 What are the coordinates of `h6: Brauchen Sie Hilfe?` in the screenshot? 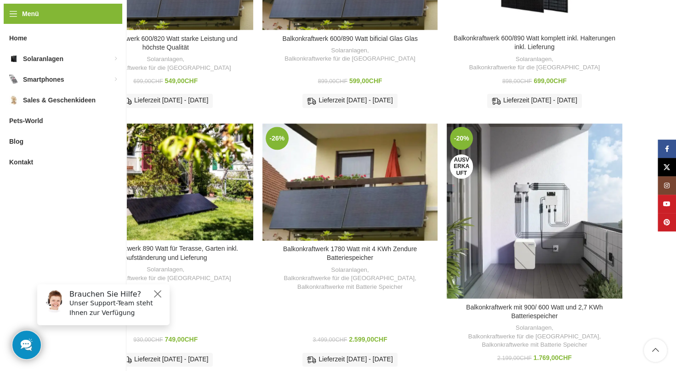 It's located at (87, 17).